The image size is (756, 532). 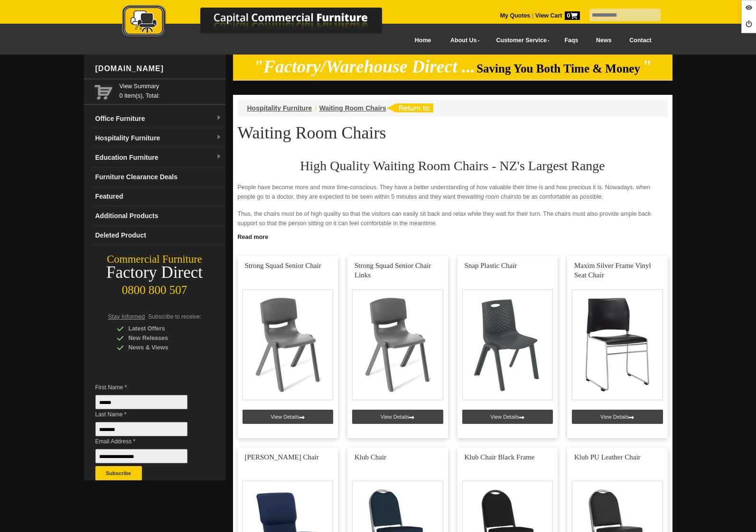 What do you see at coordinates (158, 158) in the screenshot?
I see `a: Education Furnituredropdown` at bounding box center [158, 158].